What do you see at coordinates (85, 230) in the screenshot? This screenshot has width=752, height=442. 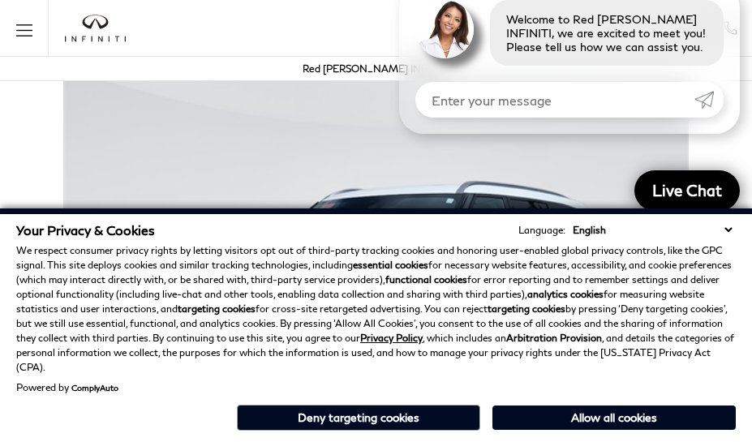 I see `span: Your Privacy & Cookies` at bounding box center [85, 230].